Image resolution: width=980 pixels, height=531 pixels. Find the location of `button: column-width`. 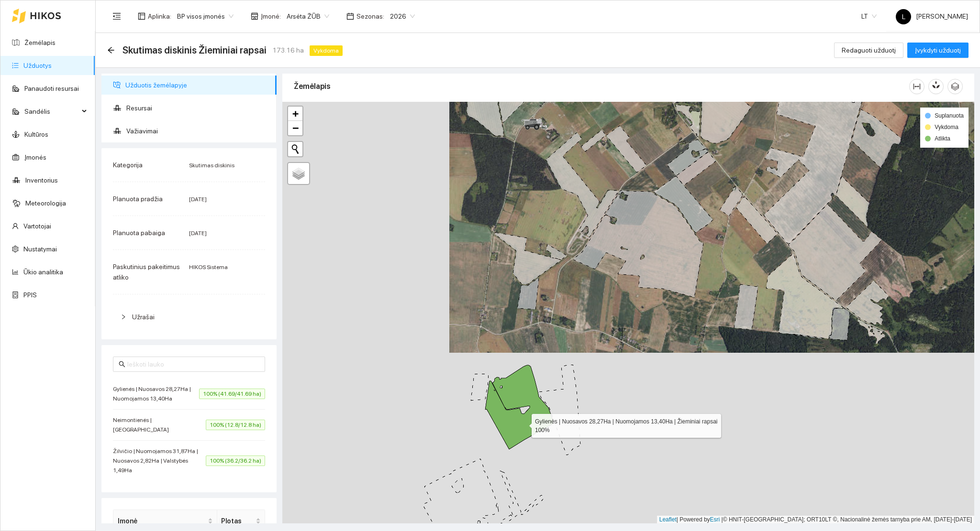

button: column-width is located at coordinates (917, 86).